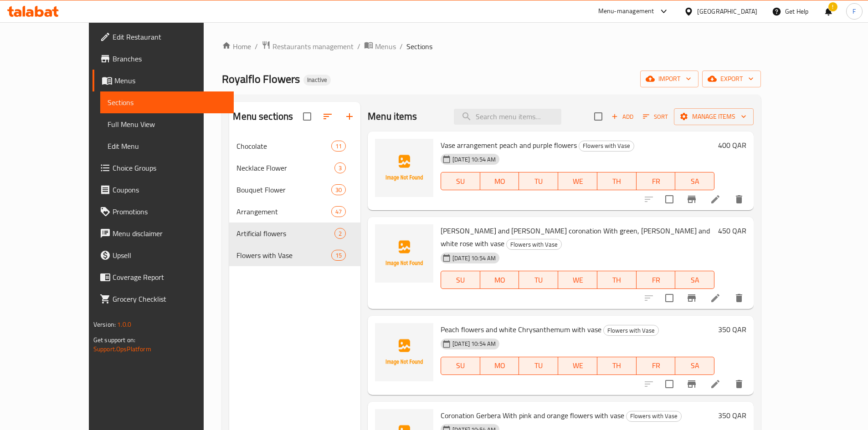  Describe the element at coordinates (295, 234) in the screenshot. I see `div: Artificial flowers2` at that location.